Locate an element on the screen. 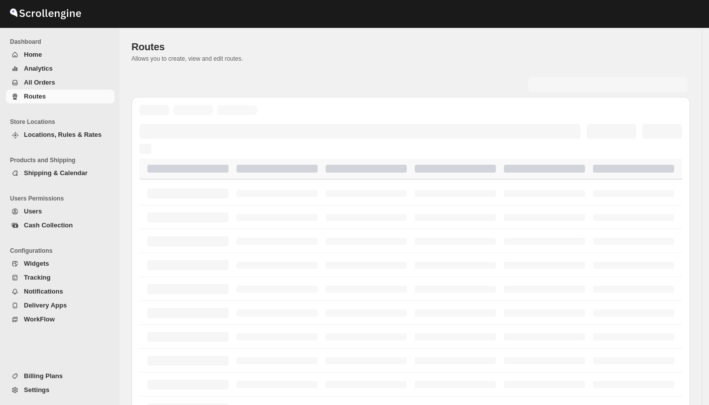 The image size is (709, 405). span: All Orders is located at coordinates (39, 82).